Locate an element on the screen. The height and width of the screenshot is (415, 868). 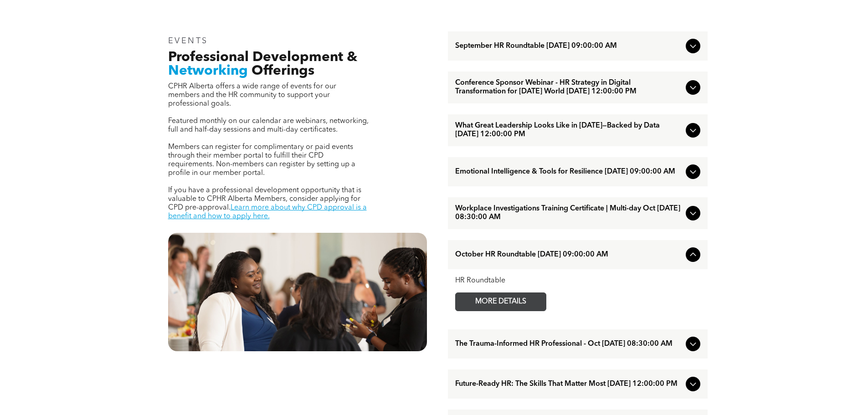
a: Learn more about why CPD approval is a benefit and how to apply here. is located at coordinates (268, 212).